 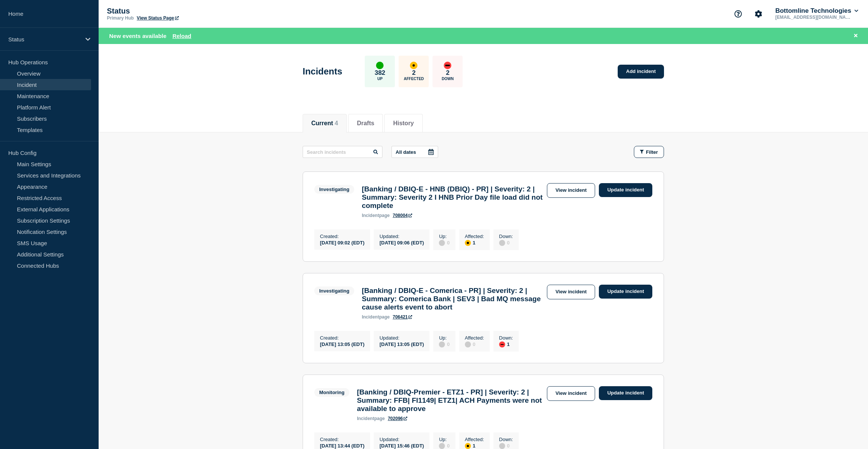 I want to click on a: 708004, so click(x=402, y=215).